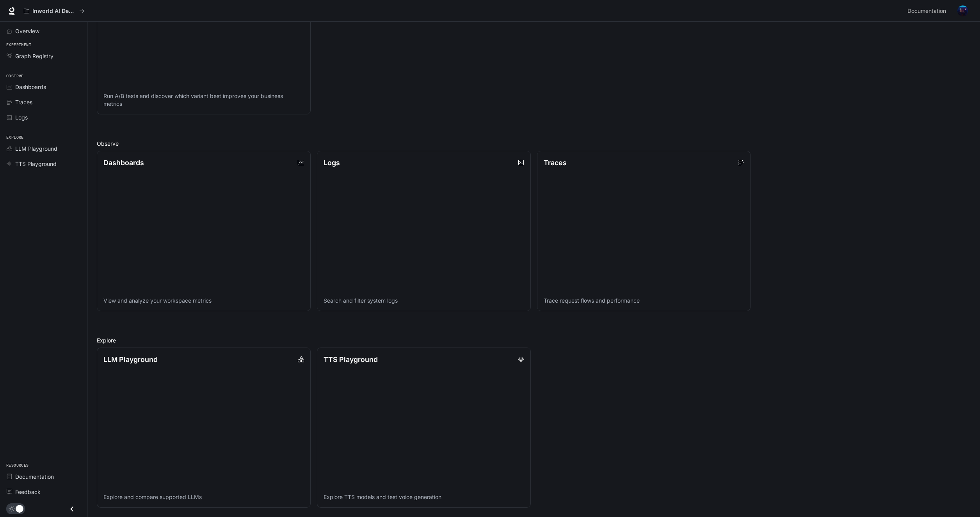 The width and height of the screenshot is (980, 517). What do you see at coordinates (203, 427) in the screenshot?
I see `a: LLM PlaygroundExplore and compare supported LLMs` at bounding box center [203, 427].